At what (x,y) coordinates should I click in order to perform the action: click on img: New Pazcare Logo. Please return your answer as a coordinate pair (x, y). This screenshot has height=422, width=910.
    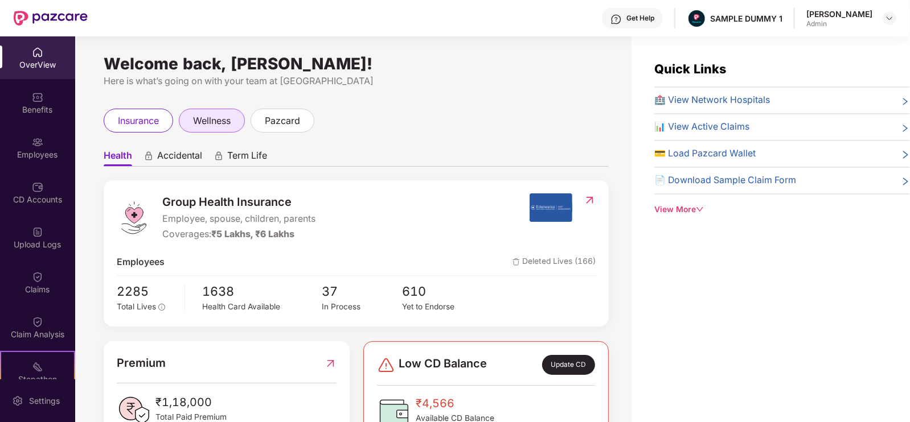
    Looking at the image, I should click on (51, 18).